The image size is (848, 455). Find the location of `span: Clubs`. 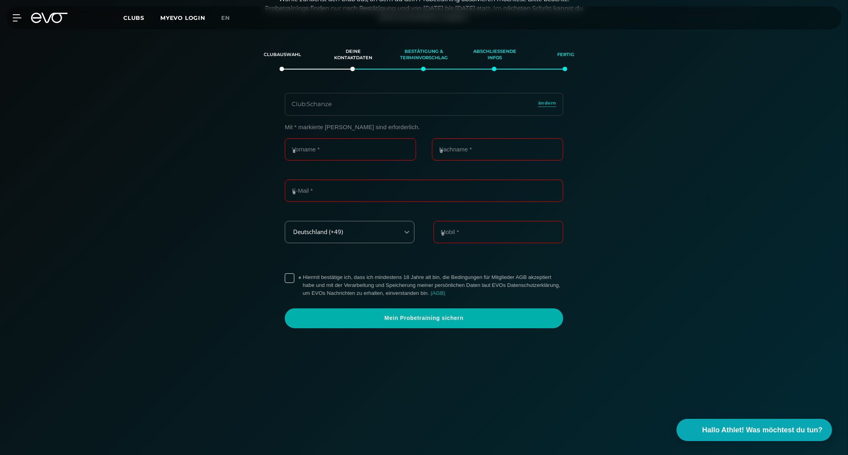

span: Clubs is located at coordinates (134, 18).